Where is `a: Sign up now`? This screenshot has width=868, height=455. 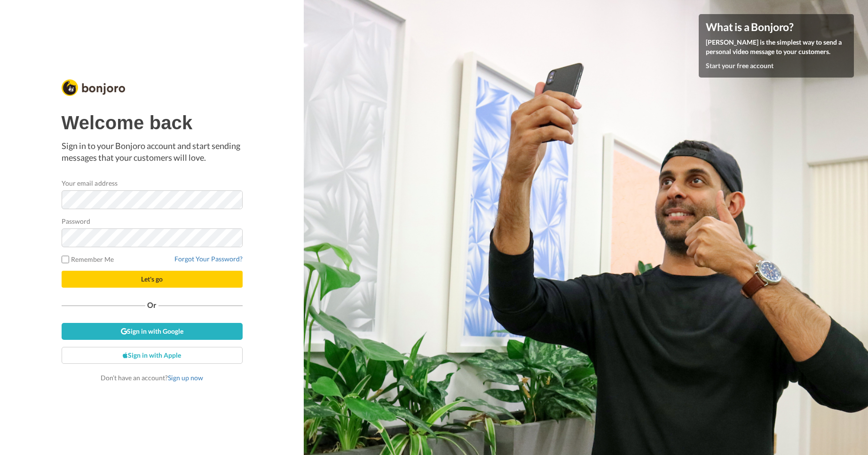 a: Sign up now is located at coordinates (185, 378).